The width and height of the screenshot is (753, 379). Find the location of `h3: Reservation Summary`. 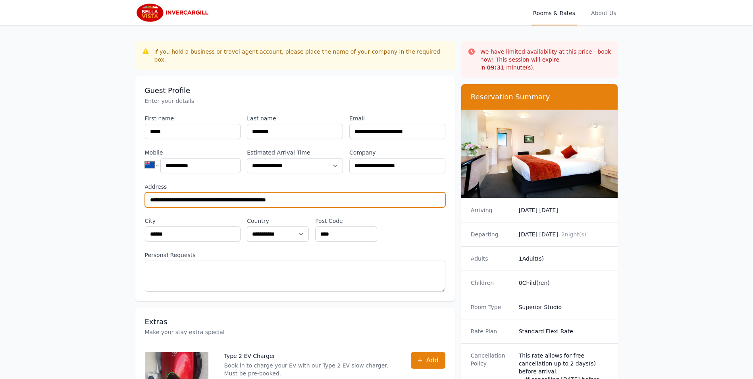

h3: Reservation Summary is located at coordinates (539, 97).